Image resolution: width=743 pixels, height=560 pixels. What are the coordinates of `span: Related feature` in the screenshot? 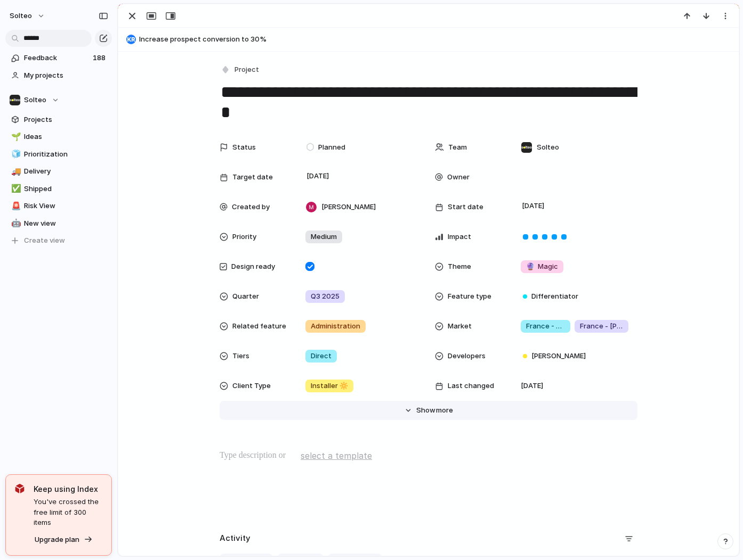 It's located at (259, 326).